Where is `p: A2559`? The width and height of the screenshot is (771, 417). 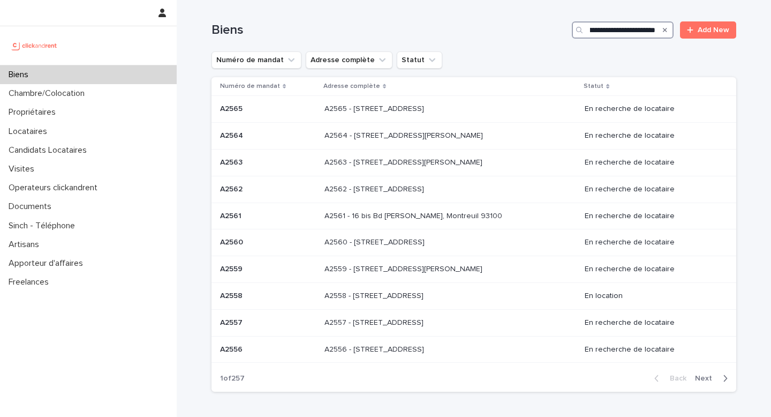 p: A2559 is located at coordinates (232, 268).